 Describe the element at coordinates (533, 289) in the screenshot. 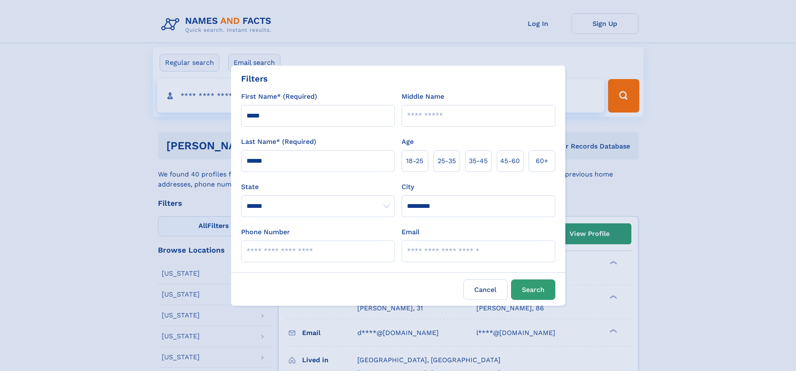

I see `button: Search` at that location.